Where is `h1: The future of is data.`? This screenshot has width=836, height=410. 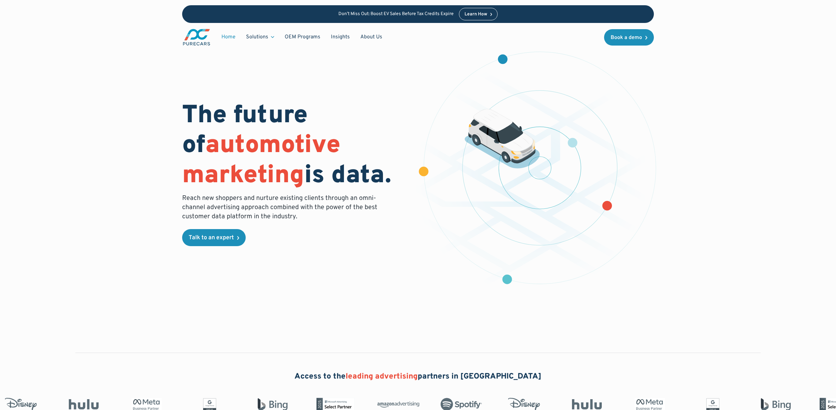 h1: The future of is data. is located at coordinates (296, 146).